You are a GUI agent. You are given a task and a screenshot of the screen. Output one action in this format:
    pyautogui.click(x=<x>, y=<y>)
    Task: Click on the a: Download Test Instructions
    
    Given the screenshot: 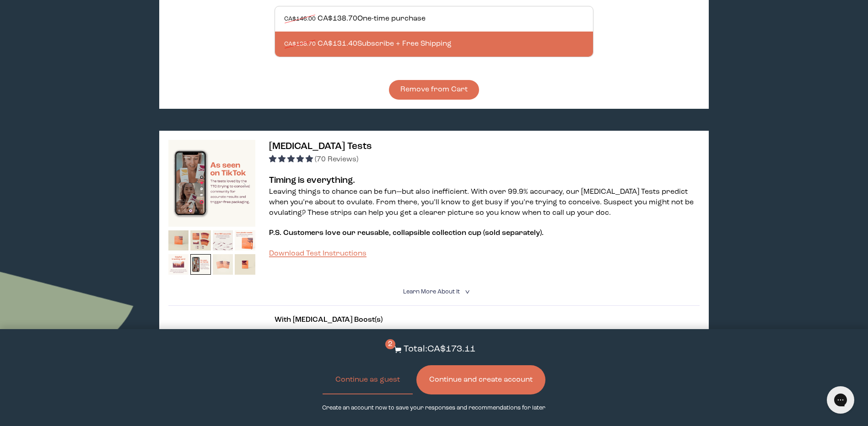 What is the action you would take?
    pyautogui.click(x=318, y=254)
    